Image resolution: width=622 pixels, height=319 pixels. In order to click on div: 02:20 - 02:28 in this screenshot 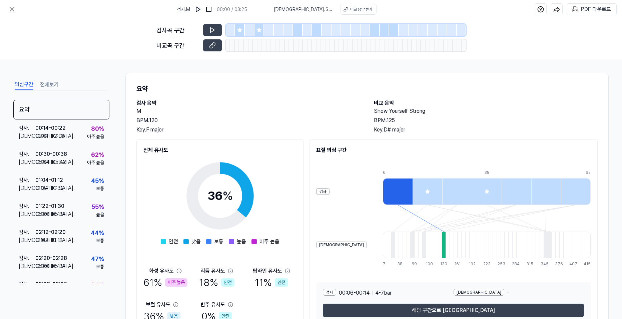, I will do `click(51, 258)`.